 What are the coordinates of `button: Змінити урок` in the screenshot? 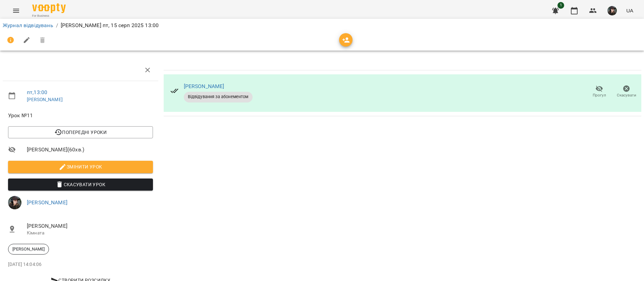 It's located at (80, 167).